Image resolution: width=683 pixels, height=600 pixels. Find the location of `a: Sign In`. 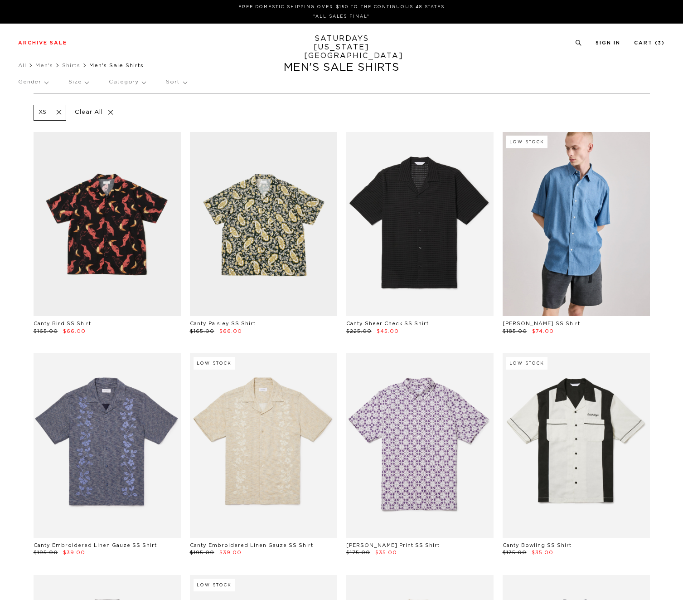

a: Sign In is located at coordinates (608, 43).